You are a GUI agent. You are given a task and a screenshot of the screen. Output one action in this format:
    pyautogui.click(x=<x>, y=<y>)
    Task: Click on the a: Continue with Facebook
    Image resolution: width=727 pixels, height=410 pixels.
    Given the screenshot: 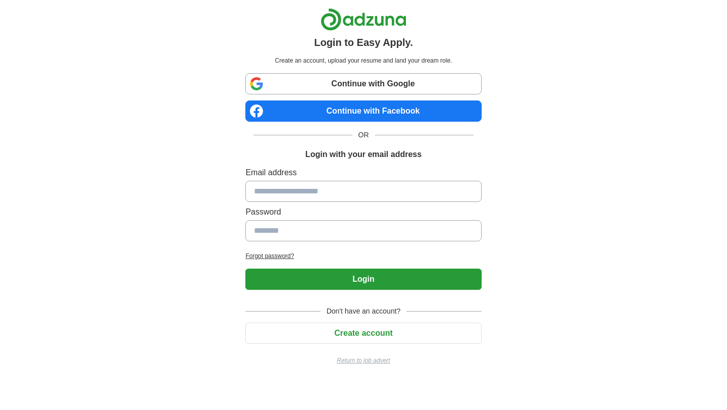 What is the action you would take?
    pyautogui.click(x=363, y=111)
    